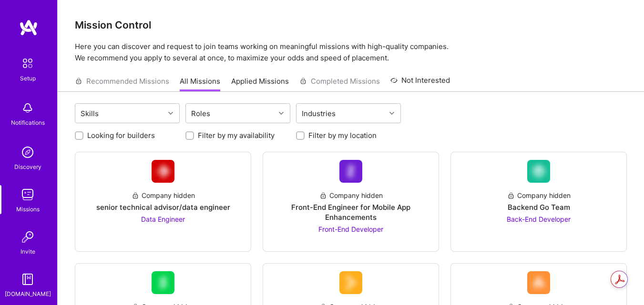 Image resolution: width=644 pixels, height=305 pixels. I want to click on div: Backend Go Team, so click(538, 207).